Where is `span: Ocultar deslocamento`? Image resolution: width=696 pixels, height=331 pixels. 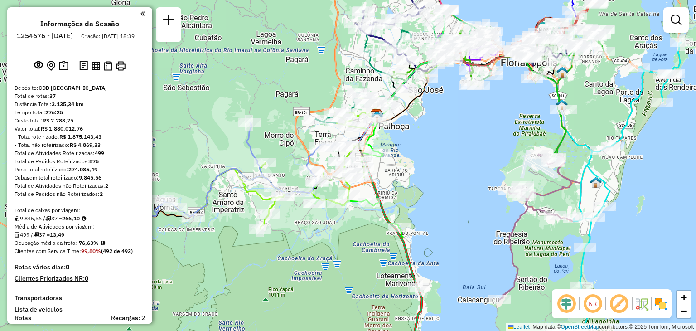 span: Ocultar deslocamento is located at coordinates (566, 303).